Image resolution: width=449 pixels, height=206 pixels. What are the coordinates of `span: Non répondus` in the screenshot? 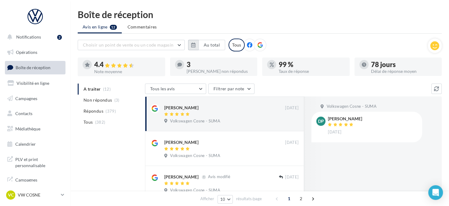 It's located at (97, 100).